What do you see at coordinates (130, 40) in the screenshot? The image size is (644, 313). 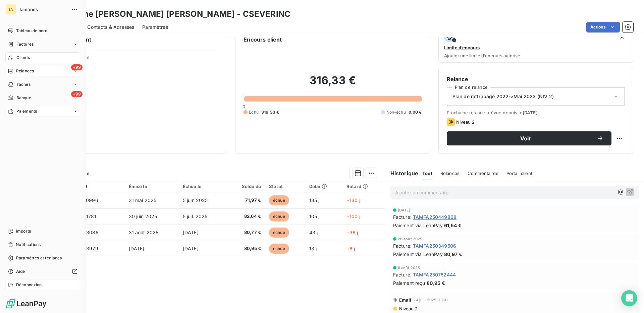 I see `h6: Informations client` at bounding box center [130, 40].